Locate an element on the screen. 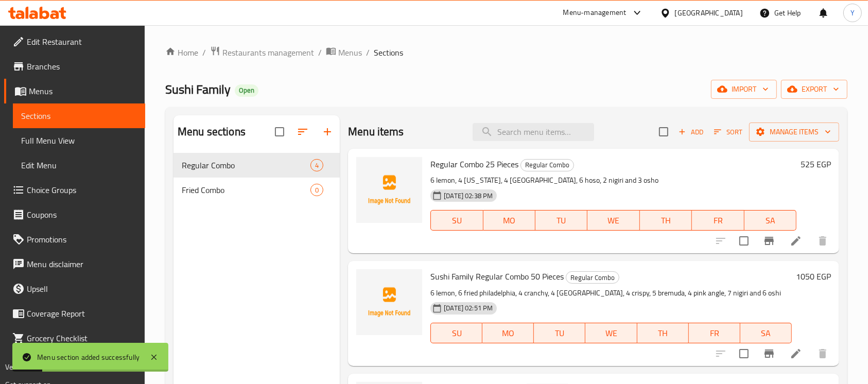 The height and width of the screenshot is (384, 868). button: delete is located at coordinates (823, 241).